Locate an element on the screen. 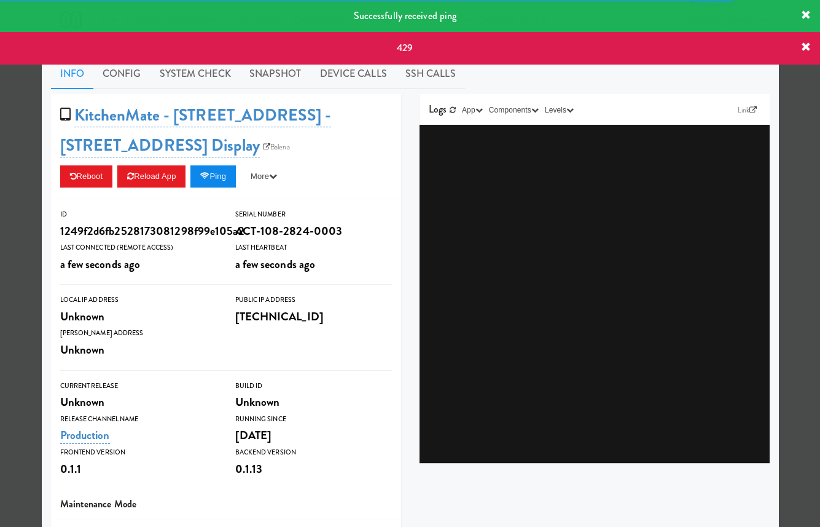 The height and width of the screenshot is (527, 820). div: Current Release is located at coordinates (138, 386).